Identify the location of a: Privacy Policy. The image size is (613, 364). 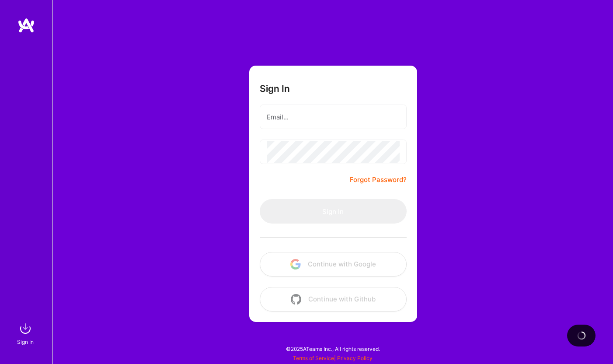
(355, 358).